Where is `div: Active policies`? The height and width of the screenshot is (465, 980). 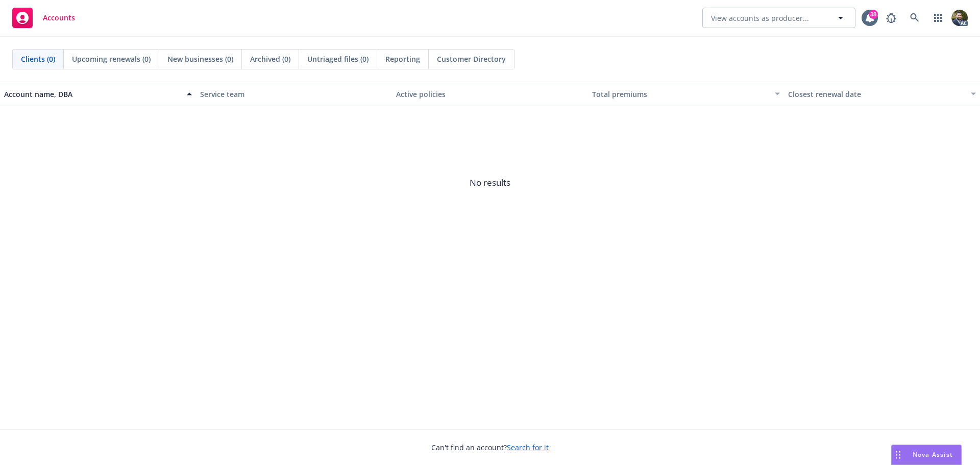
div: Active policies is located at coordinates (490, 94).